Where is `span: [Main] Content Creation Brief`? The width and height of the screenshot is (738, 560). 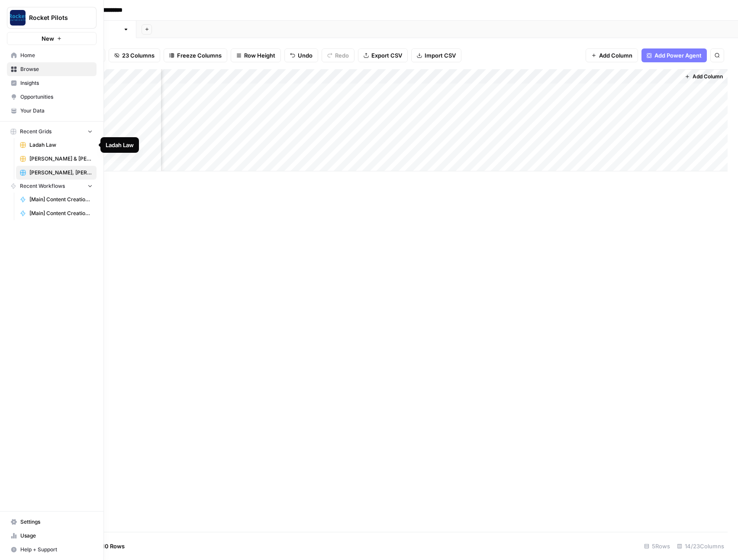 span: [Main] Content Creation Brief is located at coordinates (61, 199).